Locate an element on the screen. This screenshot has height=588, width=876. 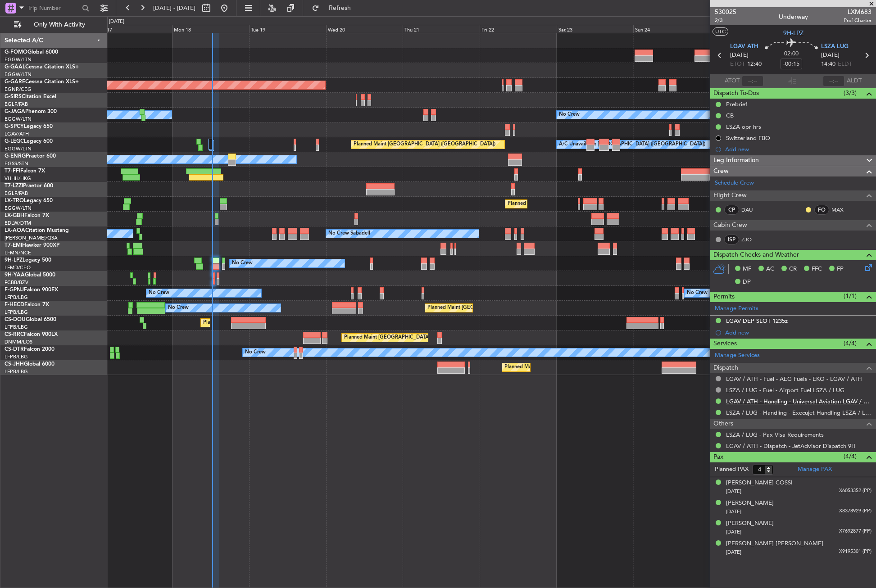
span: G-SIRS is located at coordinates (13, 97).